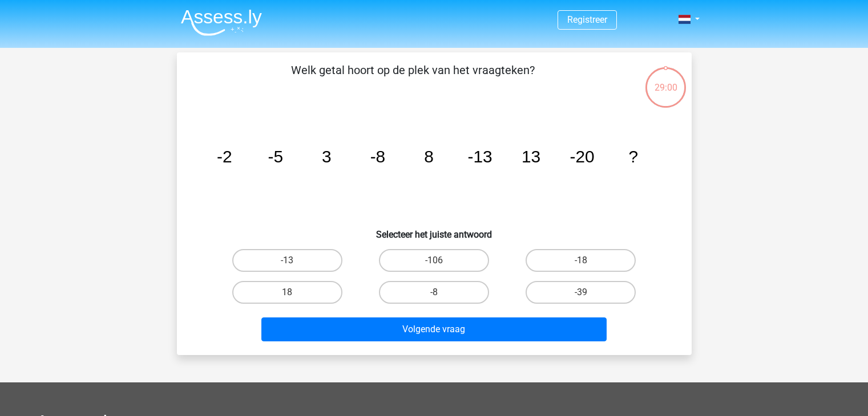 The width and height of the screenshot is (868, 416). What do you see at coordinates (287, 261) in the screenshot?
I see `label: -13` at bounding box center [287, 261].